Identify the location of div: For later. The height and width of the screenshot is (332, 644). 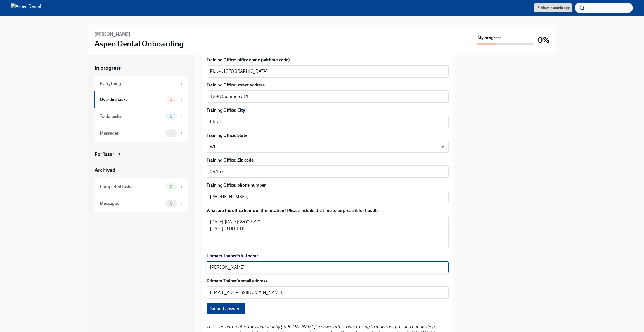
(105, 154).